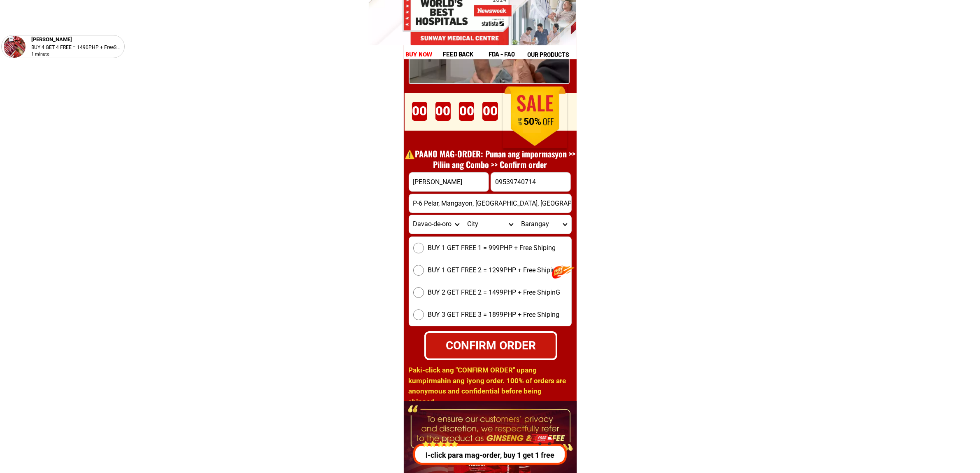 The height and width of the screenshot is (473, 980). What do you see at coordinates (494, 292) in the screenshot?
I see `span: BUY 2 GET FREE 2 = 1499PHP + Free ShipinG` at bounding box center [494, 292].